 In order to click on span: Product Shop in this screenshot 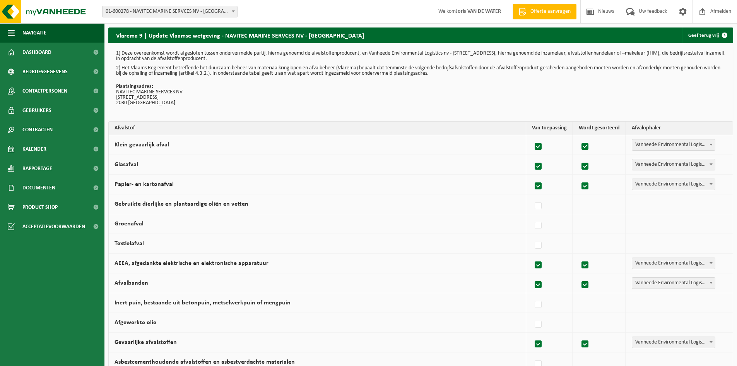, I will do `click(40, 207)`.